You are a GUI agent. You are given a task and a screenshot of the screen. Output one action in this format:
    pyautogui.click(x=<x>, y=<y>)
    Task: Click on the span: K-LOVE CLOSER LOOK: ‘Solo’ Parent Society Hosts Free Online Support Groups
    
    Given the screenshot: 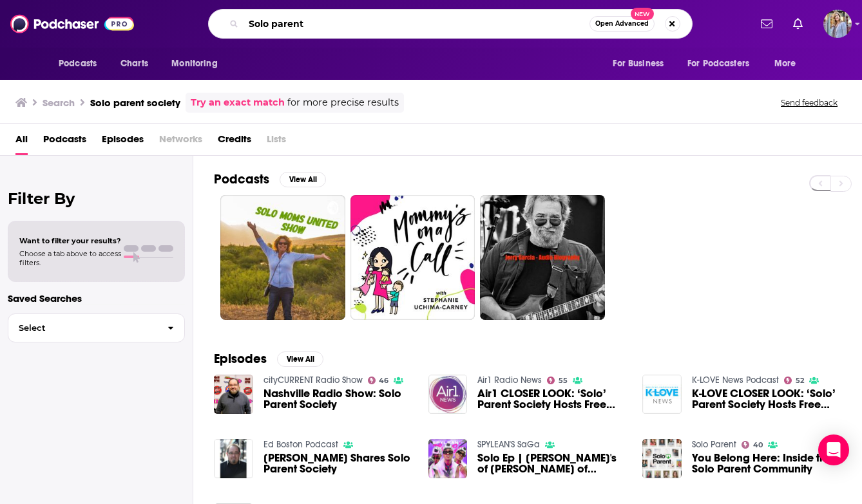 What is the action you would take?
    pyautogui.click(x=767, y=399)
    